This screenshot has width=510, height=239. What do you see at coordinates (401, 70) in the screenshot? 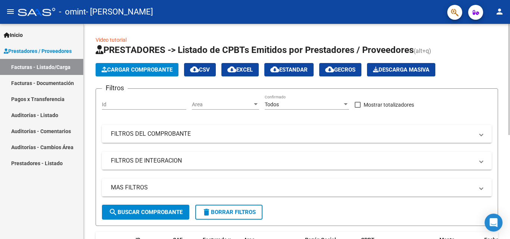
I see `app-download-masive: Descarga masiva de comprobantes (adjuntos)` at bounding box center [401, 70].